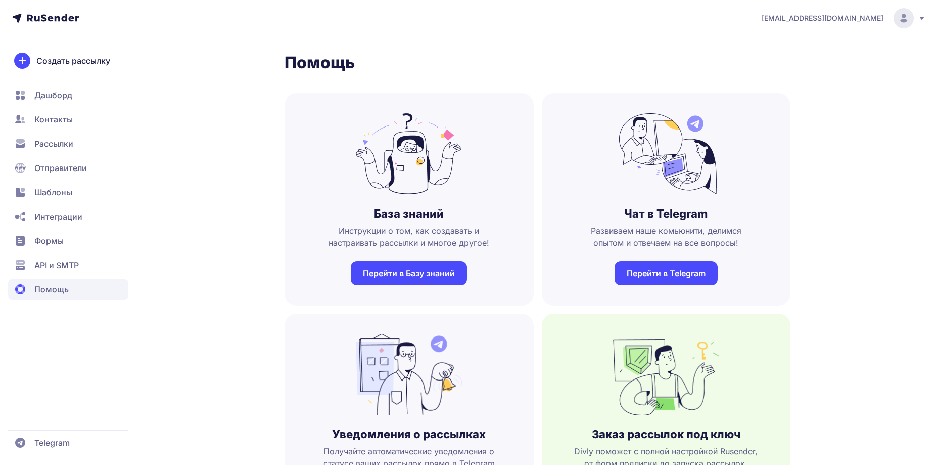  What do you see at coordinates (53, 192) in the screenshot?
I see `span: Шаблоны` at bounding box center [53, 192].